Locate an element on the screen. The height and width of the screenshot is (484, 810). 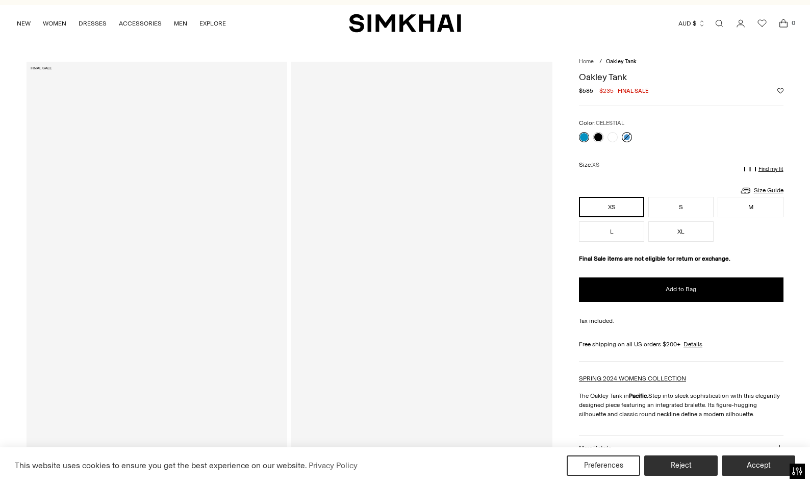
span: CELESTIAL is located at coordinates (610, 123).